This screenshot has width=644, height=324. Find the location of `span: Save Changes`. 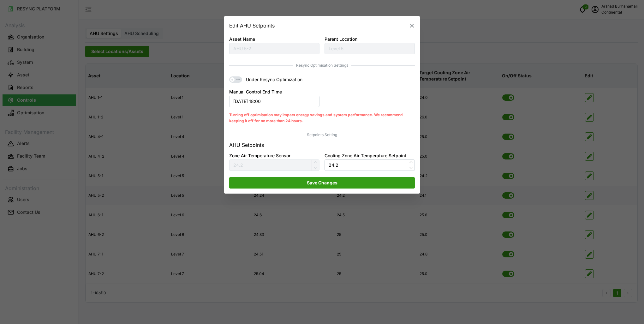

span: Save Changes is located at coordinates (322, 183).